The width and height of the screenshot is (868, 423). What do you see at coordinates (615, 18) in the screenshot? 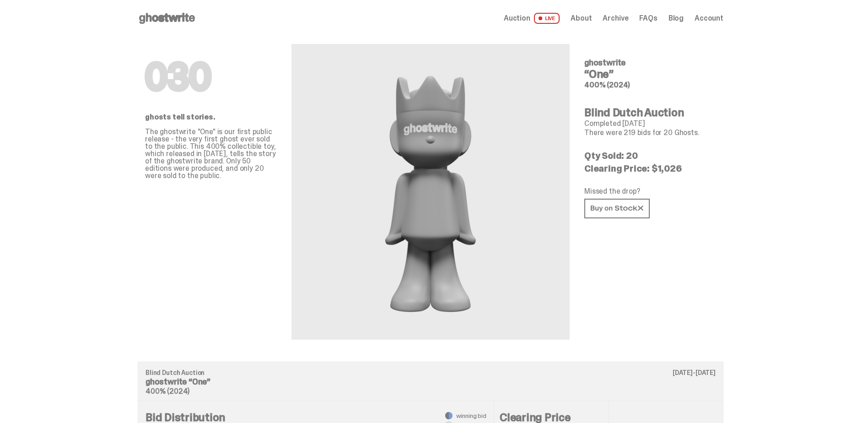
I see `a: Archive` at bounding box center [615, 18].